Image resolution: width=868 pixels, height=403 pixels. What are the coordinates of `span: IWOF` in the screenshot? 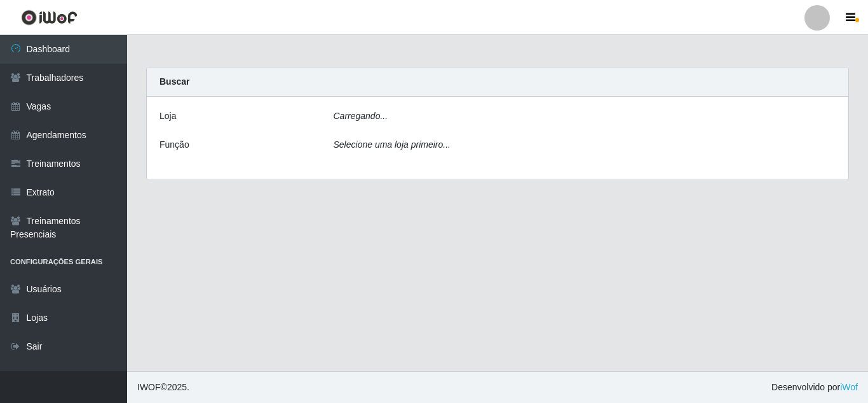 It's located at (149, 387).